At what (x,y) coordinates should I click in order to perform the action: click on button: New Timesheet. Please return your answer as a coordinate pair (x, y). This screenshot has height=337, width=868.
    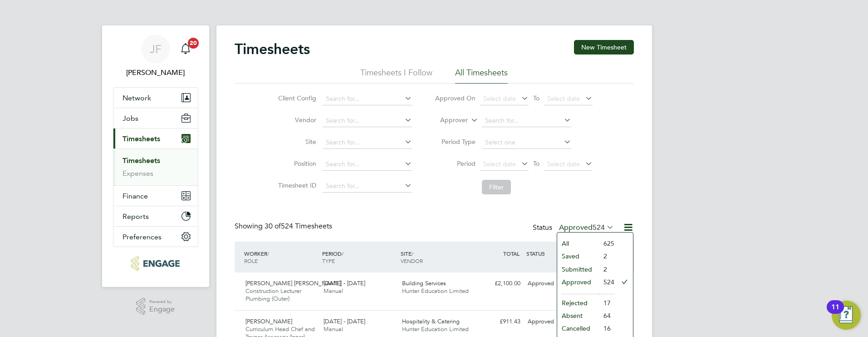
    Looking at the image, I should click on (604, 47).